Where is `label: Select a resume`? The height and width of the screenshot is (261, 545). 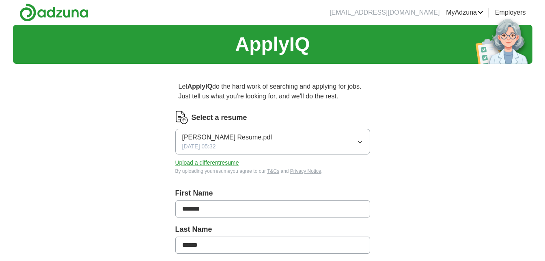 label: Select a resume is located at coordinates (219, 117).